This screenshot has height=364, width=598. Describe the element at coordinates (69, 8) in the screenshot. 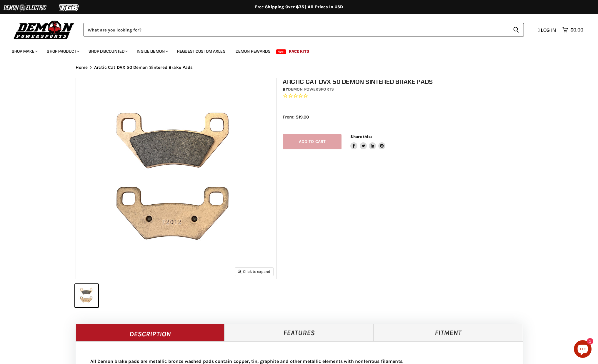

I see `img: TGB Logo 2` at that location.